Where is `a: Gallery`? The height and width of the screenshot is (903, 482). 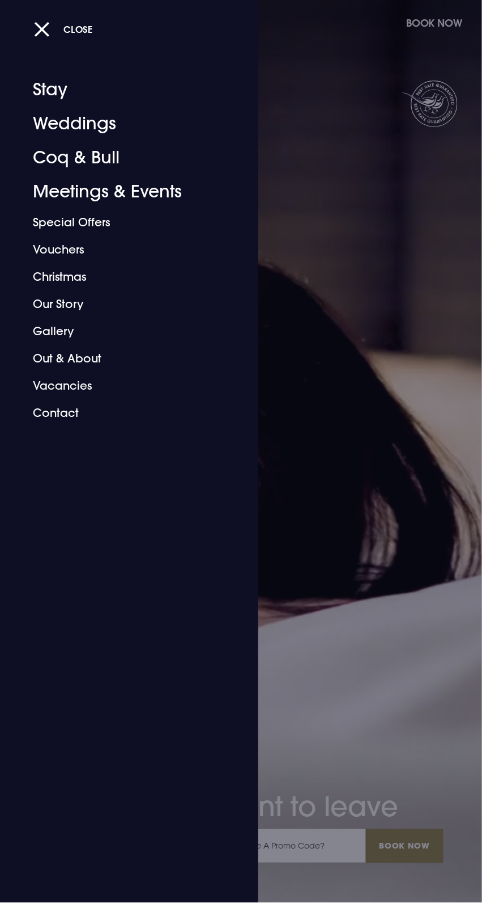
a: Gallery is located at coordinates (122, 331).